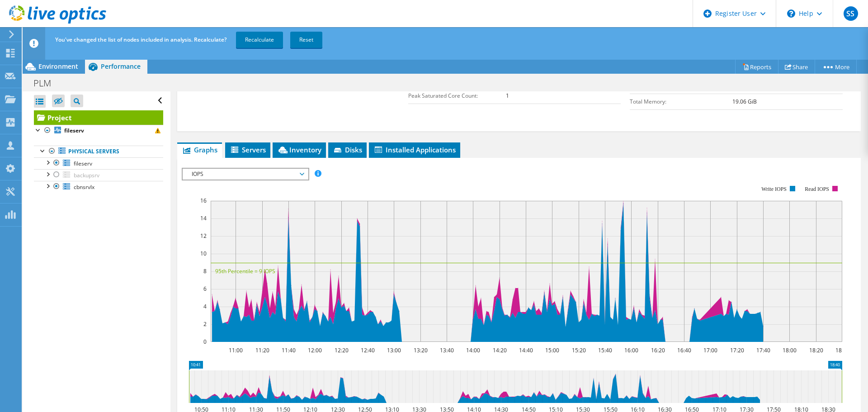 The height and width of the screenshot is (412, 868). What do you see at coordinates (141, 40) in the screenshot?
I see `span: You've changed the list of nodes included in analysis. Recalculate?` at bounding box center [141, 40].